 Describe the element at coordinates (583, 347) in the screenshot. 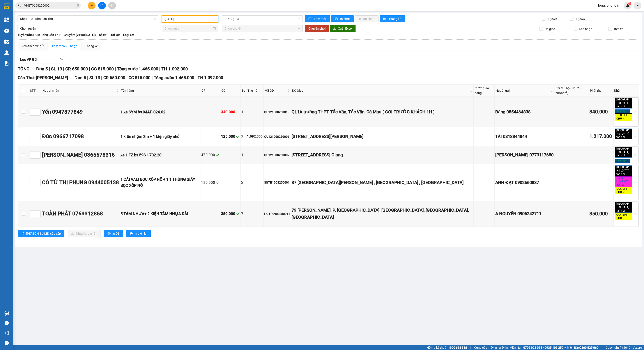

I see `span: Miền Bắc` at that location.